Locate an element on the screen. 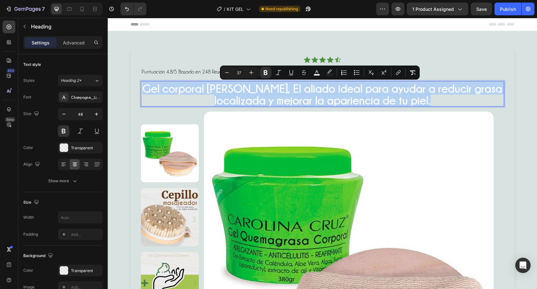 The height and width of the screenshot is (289, 537). button: Show more is located at coordinates (63, 181).